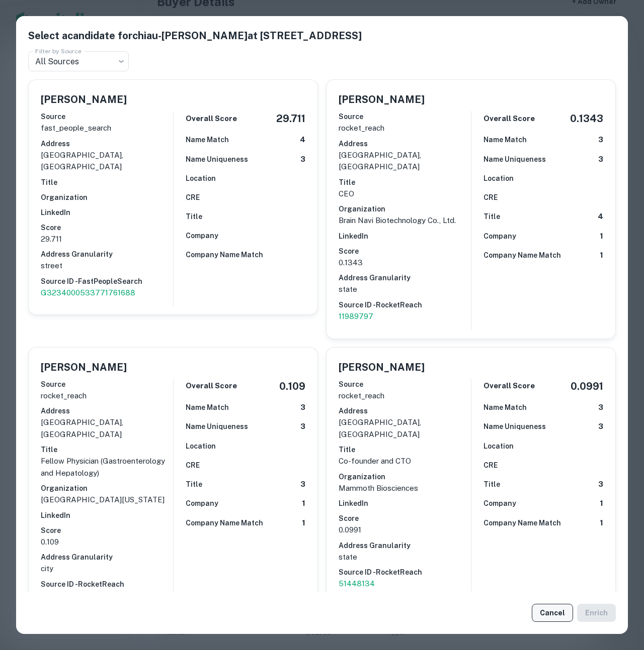 Image resolution: width=644 pixels, height=650 pixels. Describe the element at coordinates (107, 293) in the screenshot. I see `p: G3234000533771761688` at that location.